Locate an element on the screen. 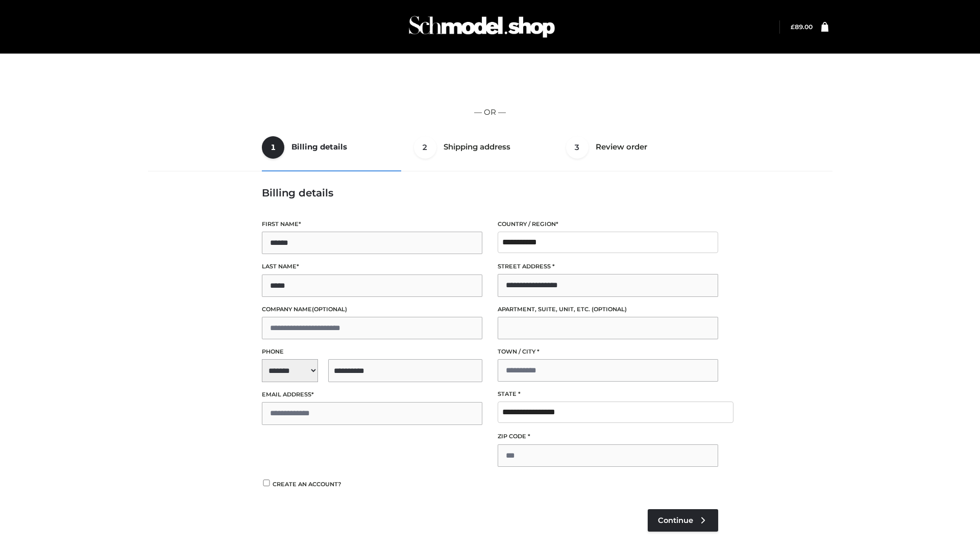 The image size is (980, 551). a: Continue is located at coordinates (683, 520).